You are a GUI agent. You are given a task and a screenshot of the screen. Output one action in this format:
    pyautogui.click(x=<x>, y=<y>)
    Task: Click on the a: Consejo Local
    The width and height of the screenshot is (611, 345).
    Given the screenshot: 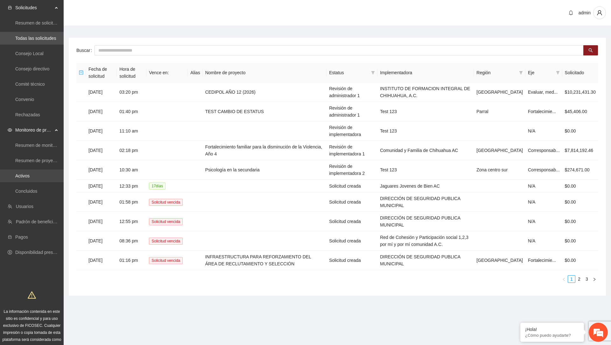 What is the action you would take?
    pyautogui.click(x=29, y=53)
    